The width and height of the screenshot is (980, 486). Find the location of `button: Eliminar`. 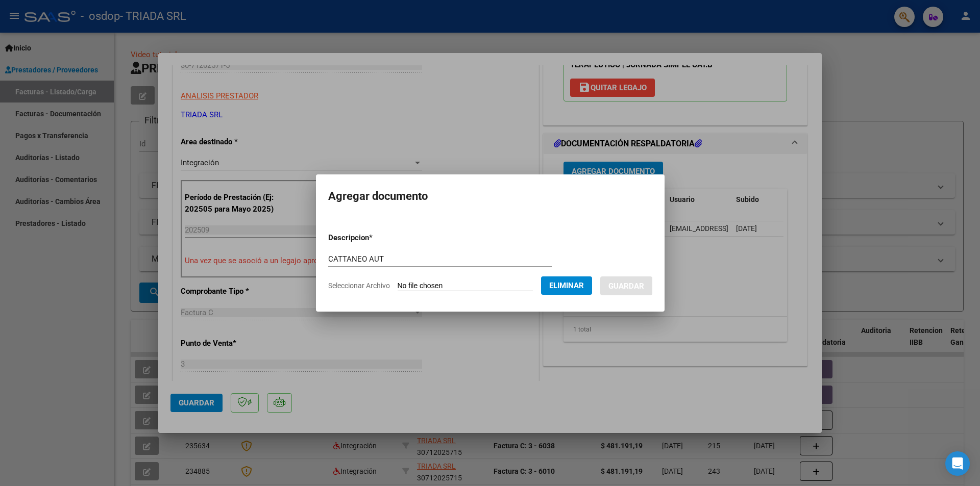

button: Eliminar is located at coordinates (566, 286).